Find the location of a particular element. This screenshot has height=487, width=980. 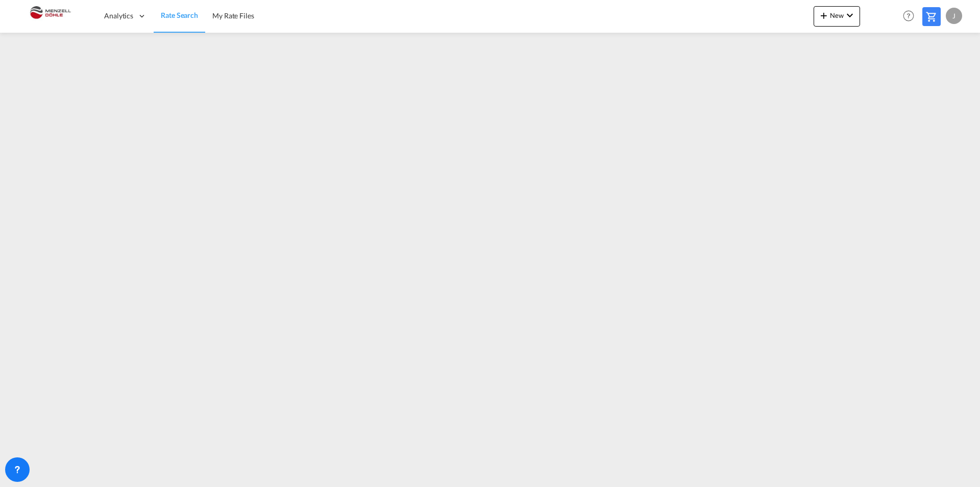

span: Analytics is located at coordinates (118, 16).